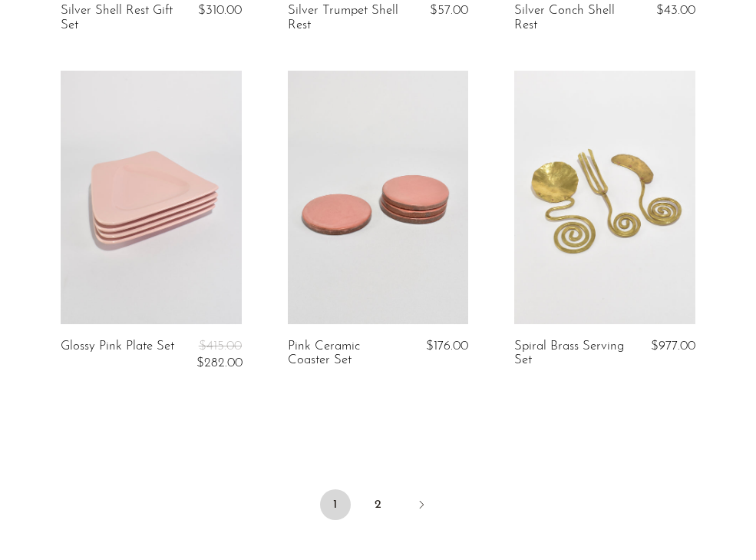 The height and width of the screenshot is (560, 756). What do you see at coordinates (675, 10) in the screenshot?
I see `span: $43.00` at bounding box center [675, 10].